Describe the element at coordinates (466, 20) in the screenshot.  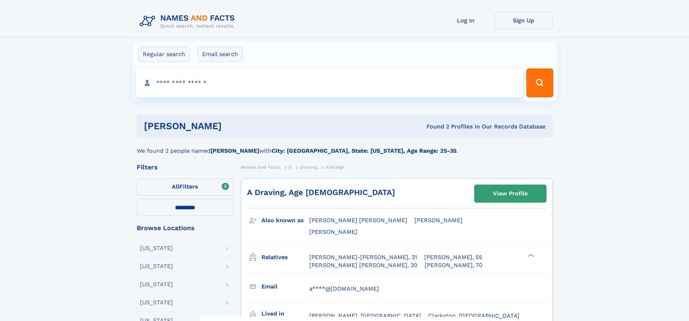
I see `a: Log In` at that location.